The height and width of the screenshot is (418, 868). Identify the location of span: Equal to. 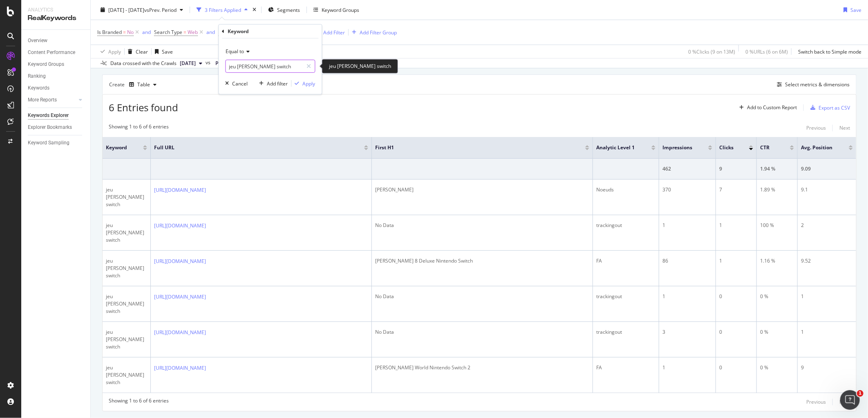
(234, 51).